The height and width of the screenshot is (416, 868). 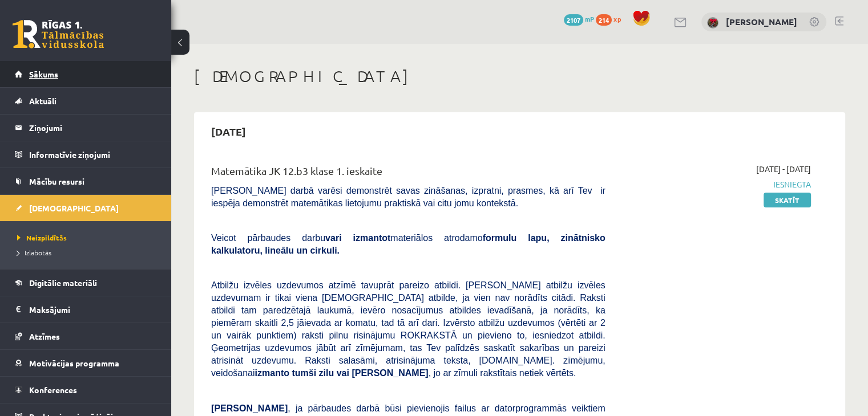 What do you see at coordinates (44, 337) in the screenshot?
I see `span: Atzīmes` at bounding box center [44, 337].